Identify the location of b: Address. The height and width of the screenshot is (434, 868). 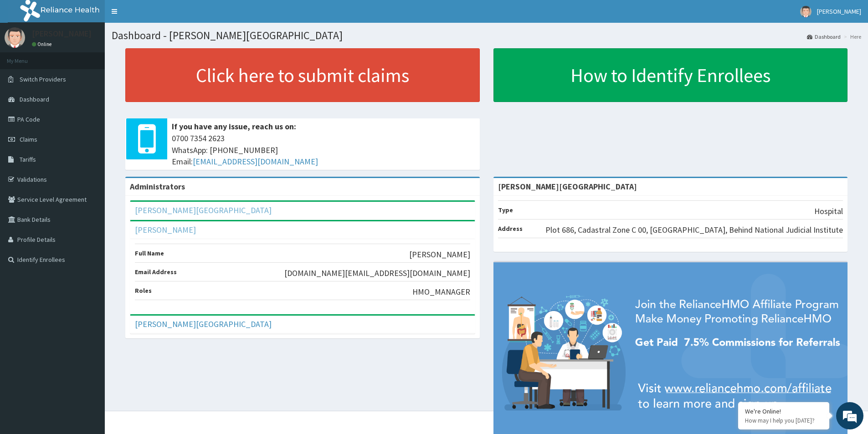
(510, 229).